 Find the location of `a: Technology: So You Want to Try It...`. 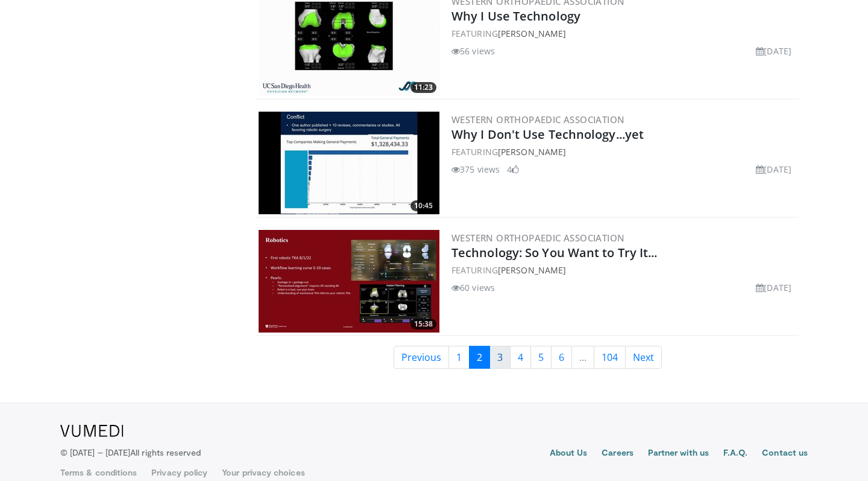

a: Technology: So You Want to Try It... is located at coordinates (555, 252).